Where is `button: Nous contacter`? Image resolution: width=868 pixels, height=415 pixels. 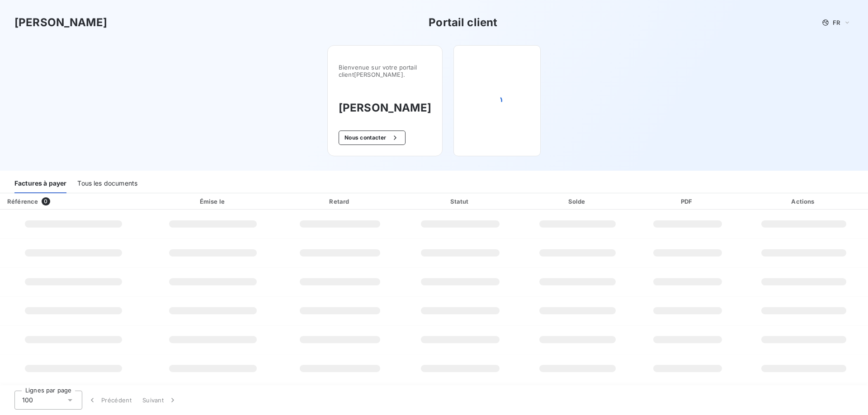 button: Nous contacter is located at coordinates (372, 138).